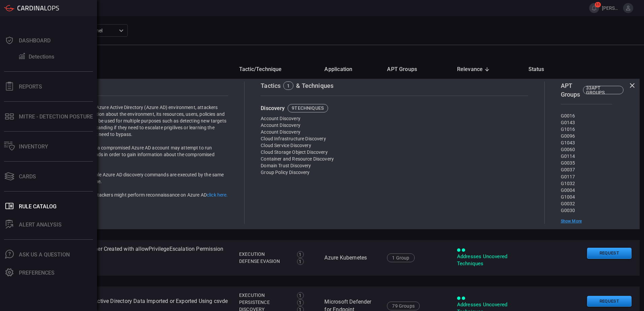  I want to click on div: G0060, so click(586, 149).